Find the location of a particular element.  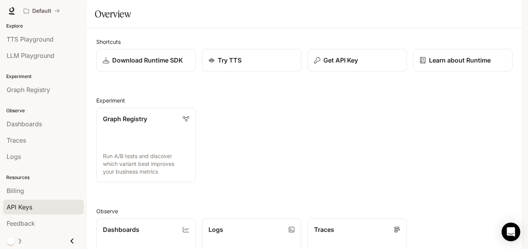

button: All workspaces is located at coordinates (42, 11).